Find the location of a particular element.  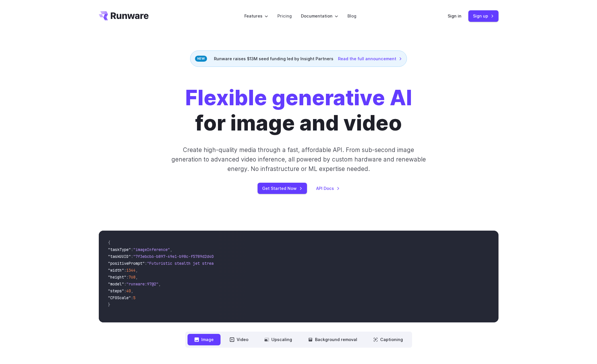

span: 5 is located at coordinates (134, 298).